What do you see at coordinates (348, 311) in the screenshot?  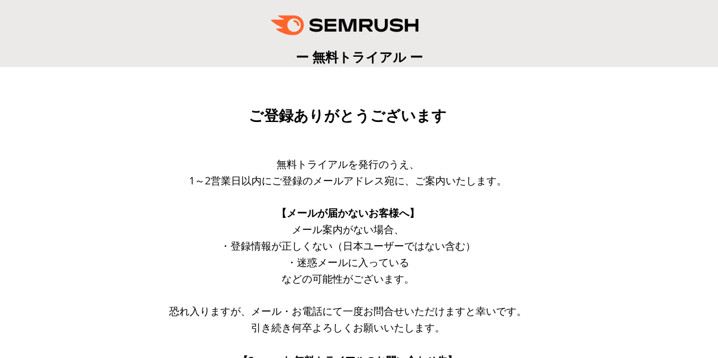 I see `span: 恐れ入りますが、メール・お電話にて一度お問合せいただけますと幸いです。` at bounding box center [348, 311].